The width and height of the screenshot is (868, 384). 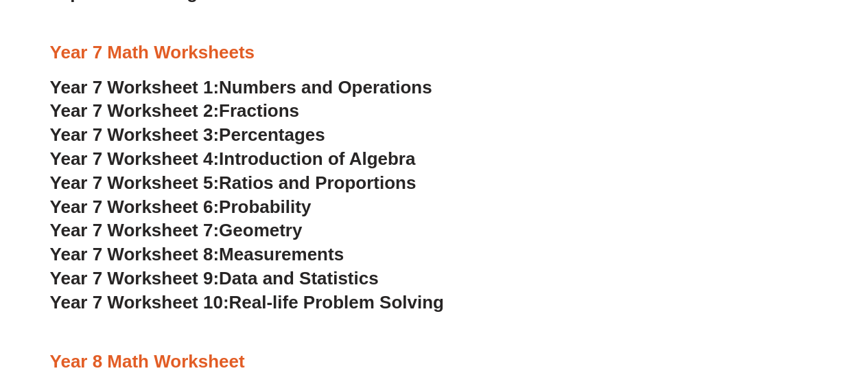 I want to click on a: Year 7 Worksheet 2:Fractions, so click(x=174, y=110).